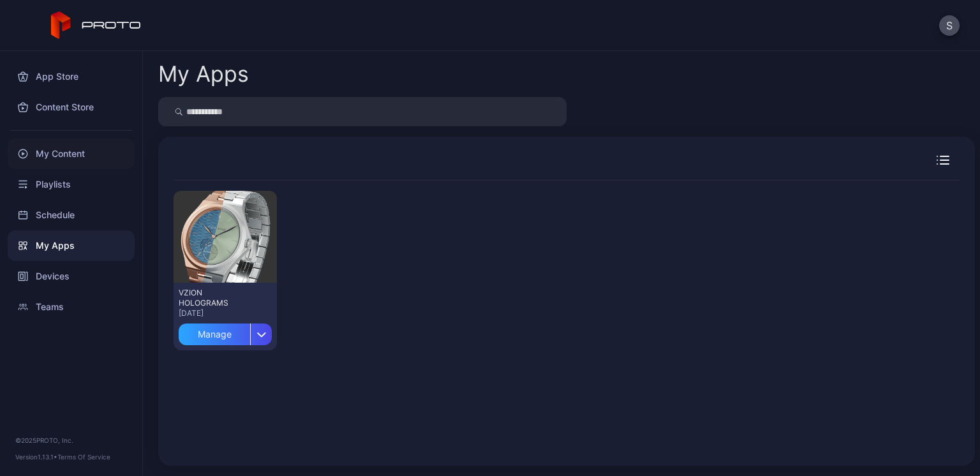  Describe the element at coordinates (950, 25) in the screenshot. I see `button: S` at that location.